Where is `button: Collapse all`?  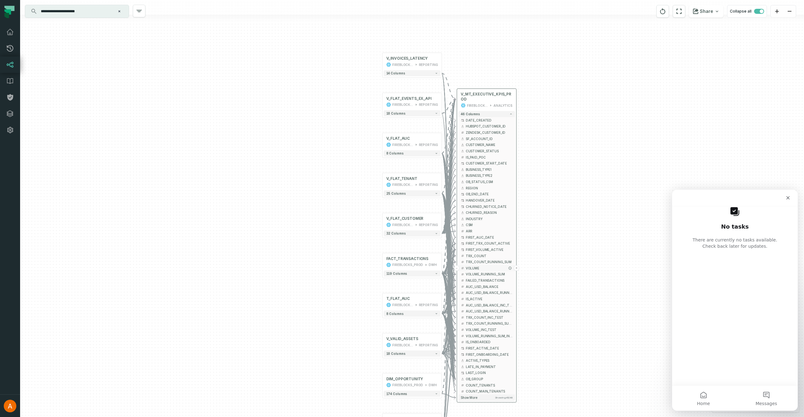 button: Collapse all is located at coordinates (747, 11).